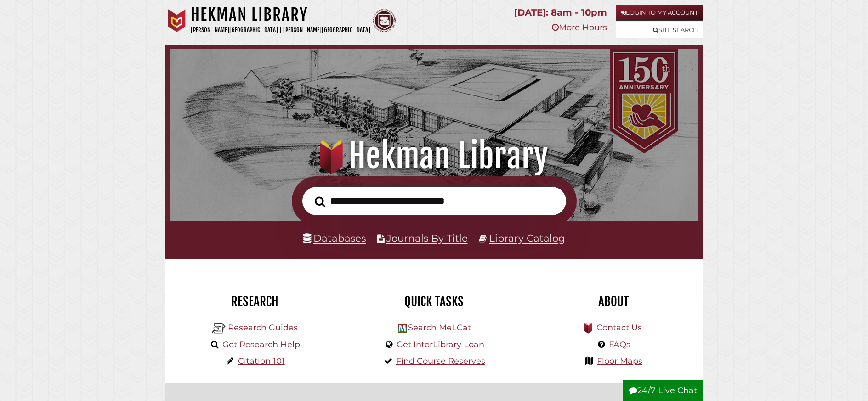 This screenshot has height=401, width=868. Describe the element at coordinates (619, 345) in the screenshot. I see `a: FAQs` at that location.